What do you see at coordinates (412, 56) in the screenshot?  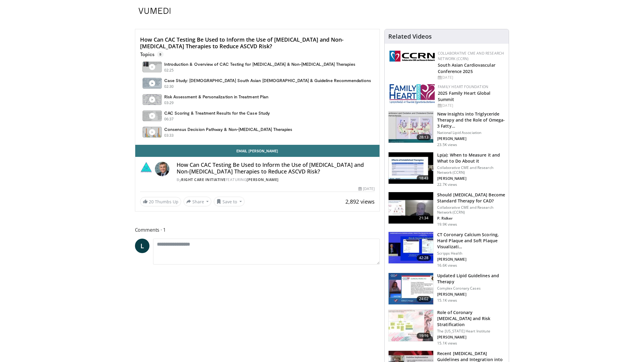 I see `img: a04ee3ba-8487-4636-b0fb-5e8d268f3737.png.150x105_q85_autocrop_double_scale_upscale_version-0.2.png` at bounding box center [412, 56].